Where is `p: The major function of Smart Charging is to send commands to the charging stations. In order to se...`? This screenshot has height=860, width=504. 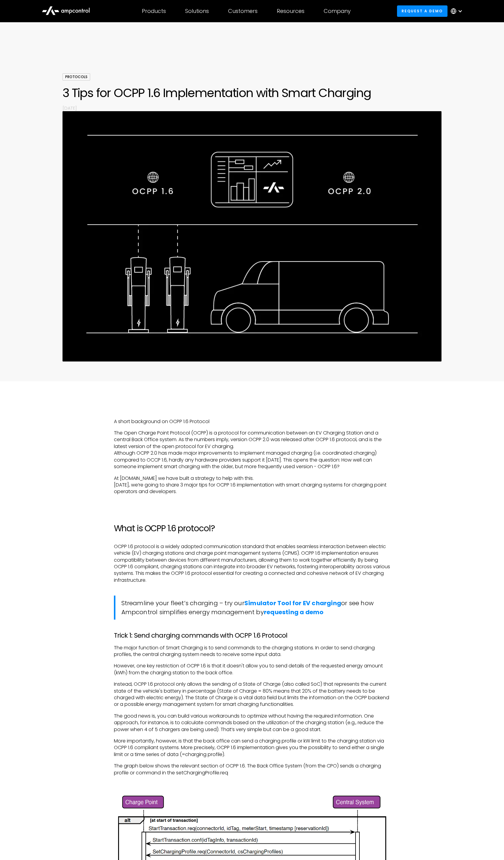
p: The major function of Smart Charging is to send commands to the charging stations. In order to se... is located at coordinates (252, 651).